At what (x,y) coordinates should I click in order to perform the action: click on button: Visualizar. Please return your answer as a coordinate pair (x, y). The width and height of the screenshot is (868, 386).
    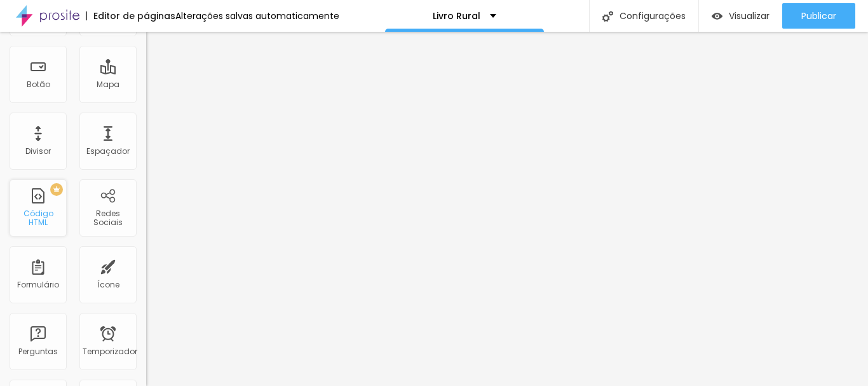
    Looking at the image, I should click on (740, 16).